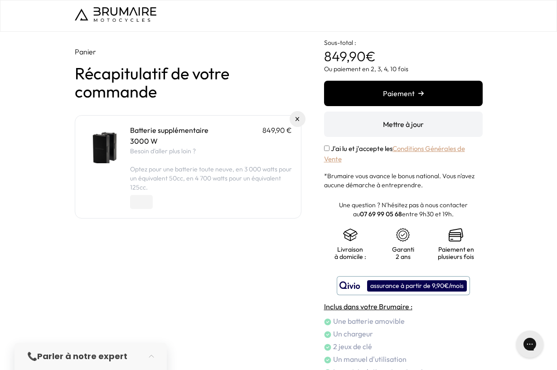 The image size is (557, 370). I want to click on img: Supprimer du panier, so click(297, 119).